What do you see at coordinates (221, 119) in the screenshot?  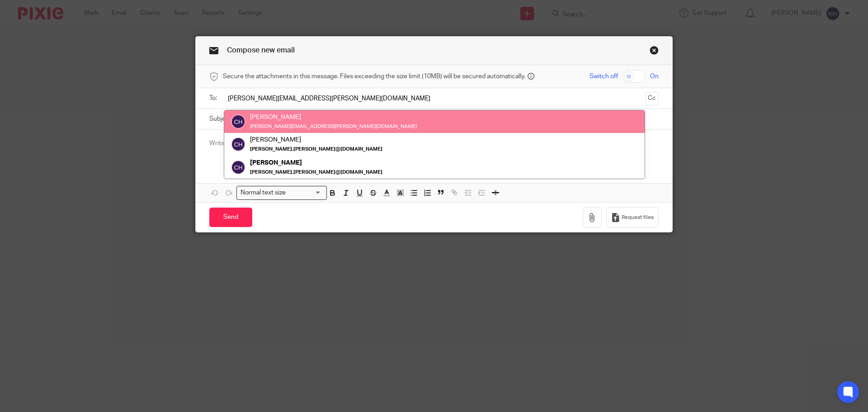 I see `label: Subject:` at bounding box center [221, 119].